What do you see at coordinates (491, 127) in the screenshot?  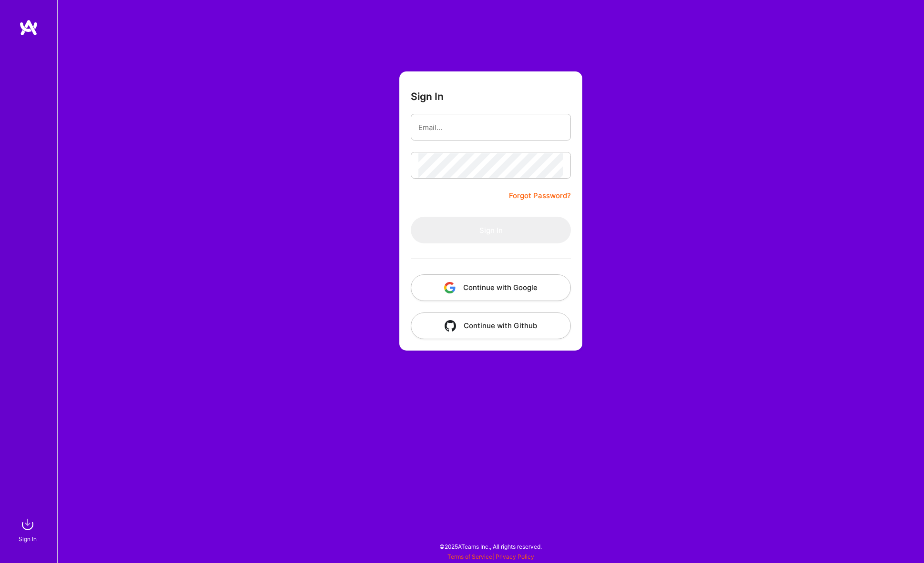 I see `input: Email...` at bounding box center [491, 127].